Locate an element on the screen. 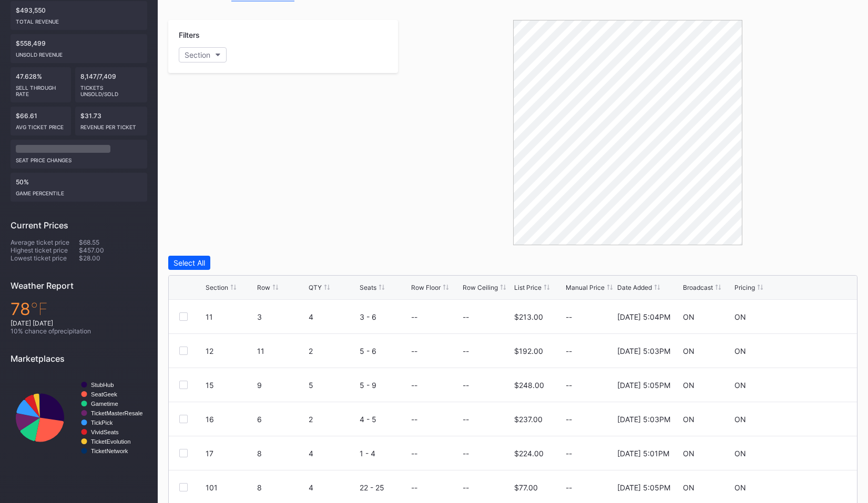  div: Sell Through Rate is located at coordinates (41, 89).